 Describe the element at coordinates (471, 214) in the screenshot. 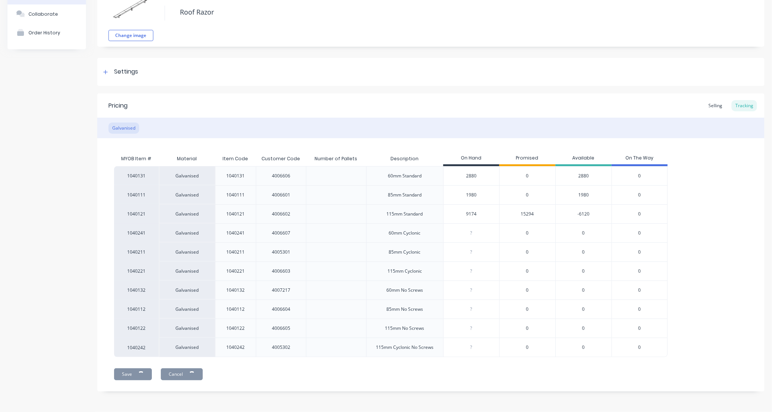

I see `div: 9174` at that location.